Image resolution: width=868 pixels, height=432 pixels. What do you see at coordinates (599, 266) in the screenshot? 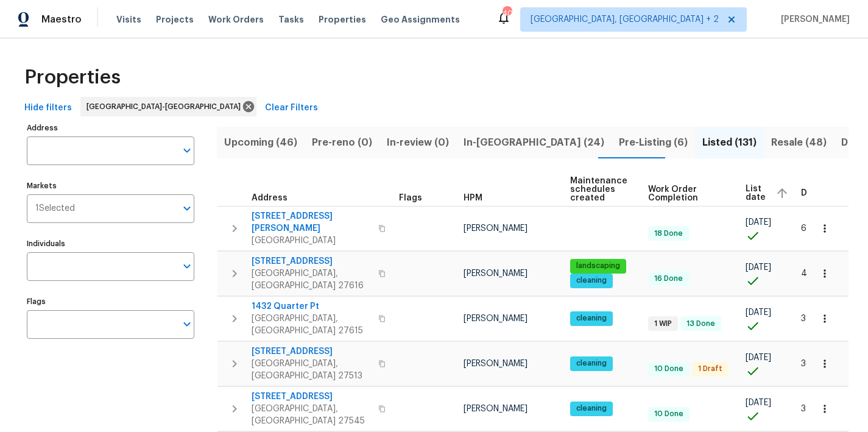
I see `span: landscaping` at bounding box center [599, 266].